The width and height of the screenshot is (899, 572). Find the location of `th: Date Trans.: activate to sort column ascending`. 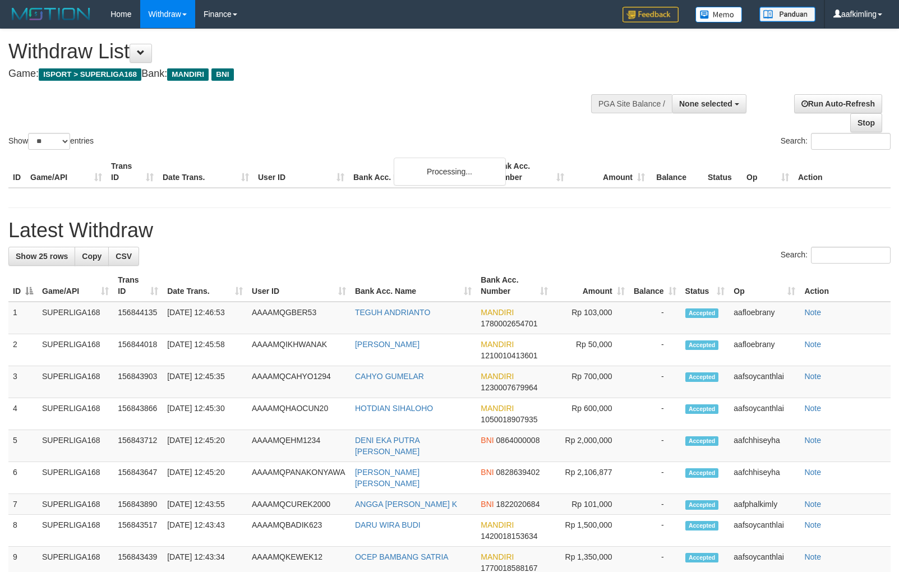

th: Date Trans.: activate to sort column ascending is located at coordinates (205, 286).